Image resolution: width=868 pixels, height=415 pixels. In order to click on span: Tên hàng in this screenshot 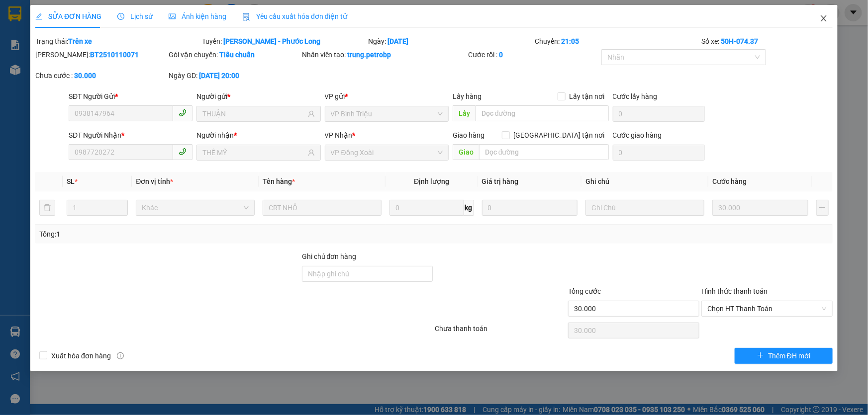, I will do `click(278, 181)`.